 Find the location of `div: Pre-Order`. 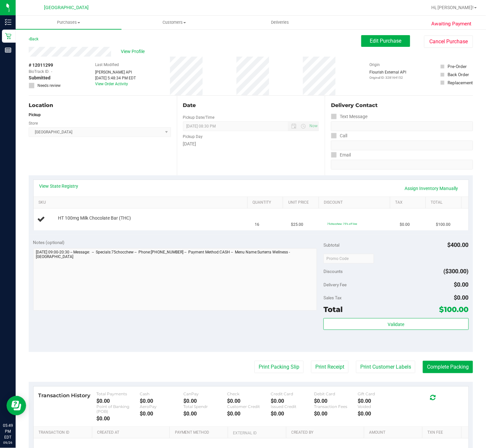

div: Pre-Order is located at coordinates (457, 66).